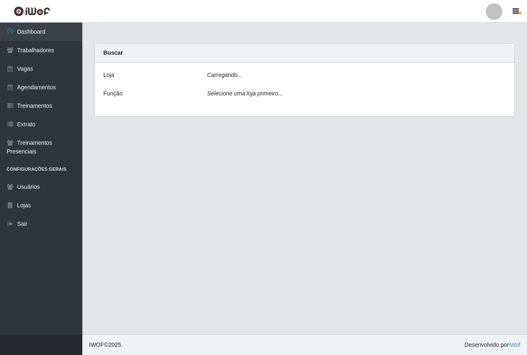 This screenshot has height=355, width=527. What do you see at coordinates (109, 75) in the screenshot?
I see `label: Loja` at bounding box center [109, 75].